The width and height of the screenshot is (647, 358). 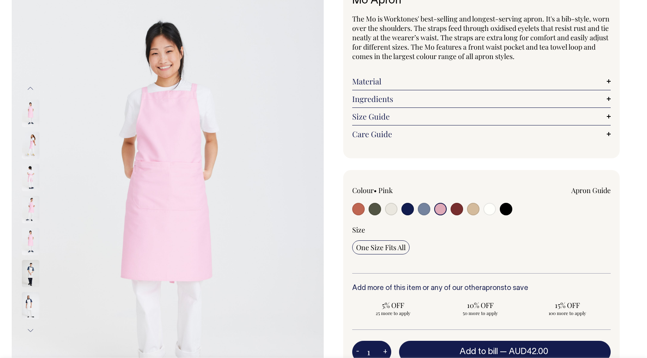 I want to click on button: Next, so click(x=30, y=330).